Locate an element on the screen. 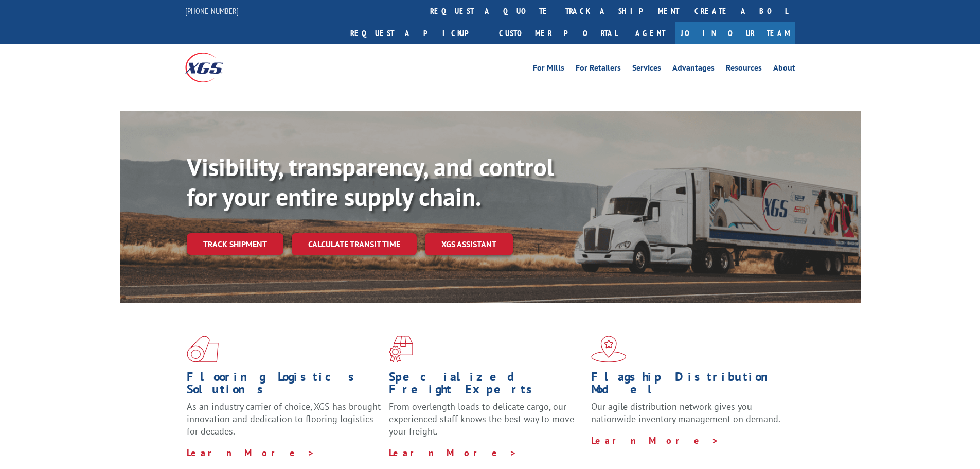 The width and height of the screenshot is (980, 469). a: Services is located at coordinates (647, 69).